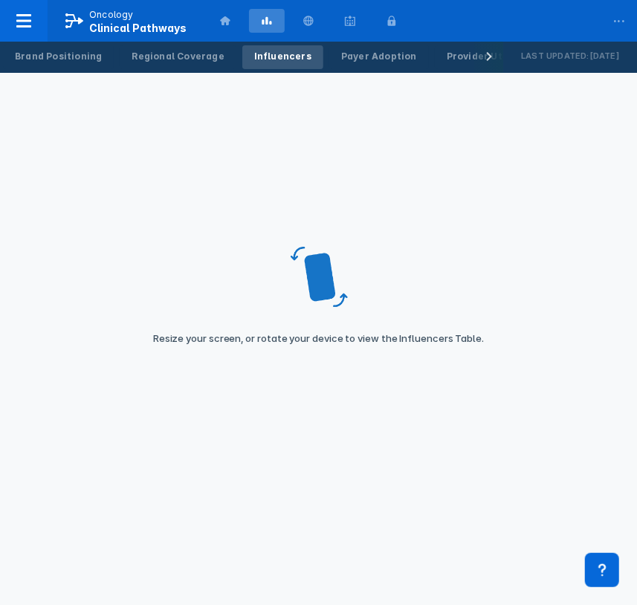  Describe the element at coordinates (178, 57) in the screenshot. I see `div: Regional Coverage` at that location.